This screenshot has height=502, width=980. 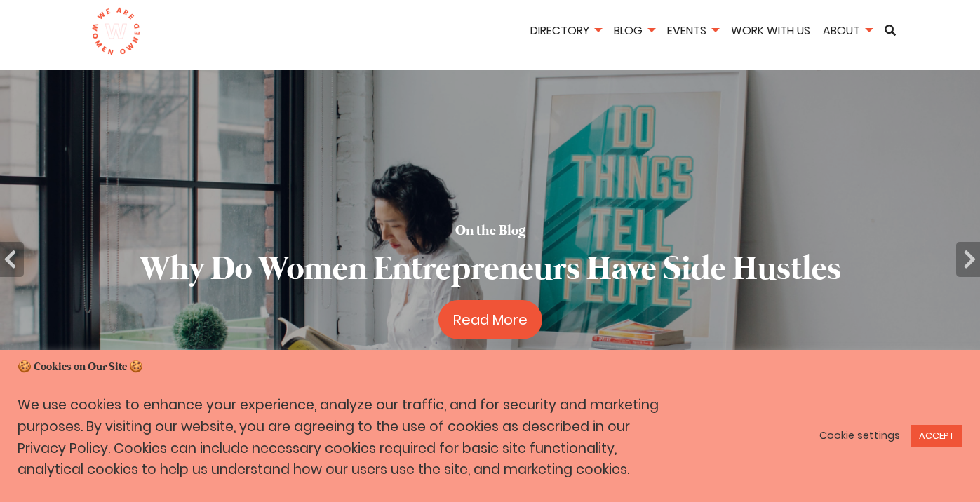 I want to click on li: Events, so click(x=693, y=31).